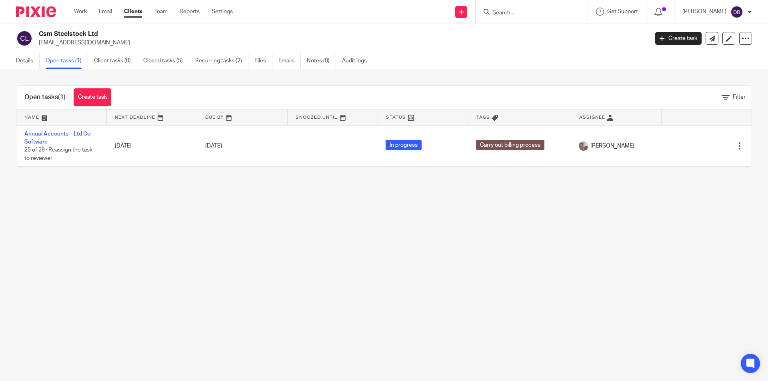 Image resolution: width=768 pixels, height=381 pixels. What do you see at coordinates (222, 61) in the screenshot?
I see `a: Recurring tasks (2)` at bounding box center [222, 61].